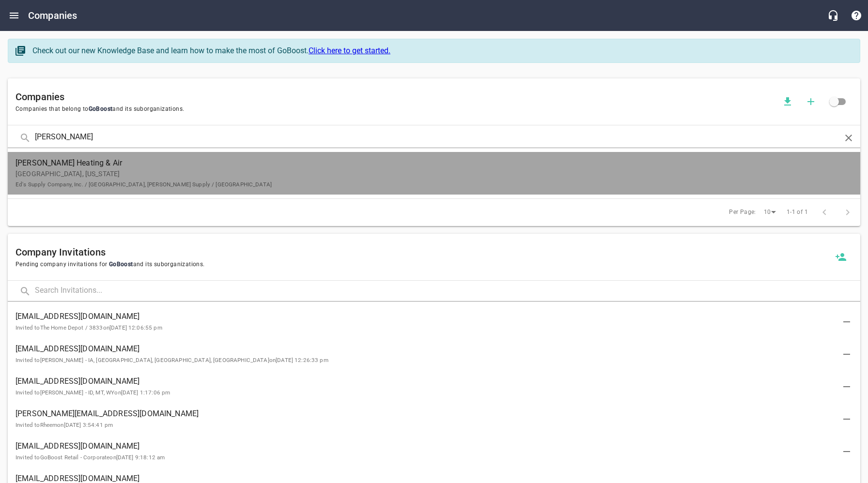  What do you see at coordinates (788, 102) in the screenshot?
I see `button: Download companies` at bounding box center [788, 102].